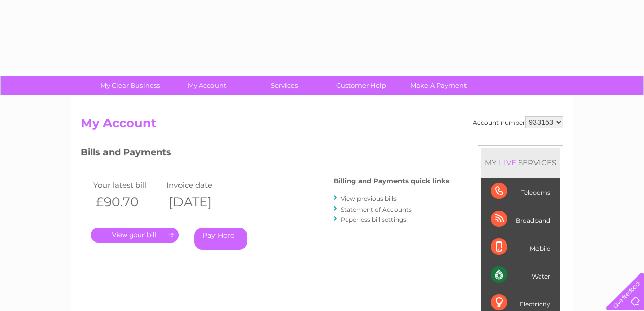 This screenshot has height=311, width=644. Describe the element at coordinates (438, 85) in the screenshot. I see `a: Make A Payment` at that location.